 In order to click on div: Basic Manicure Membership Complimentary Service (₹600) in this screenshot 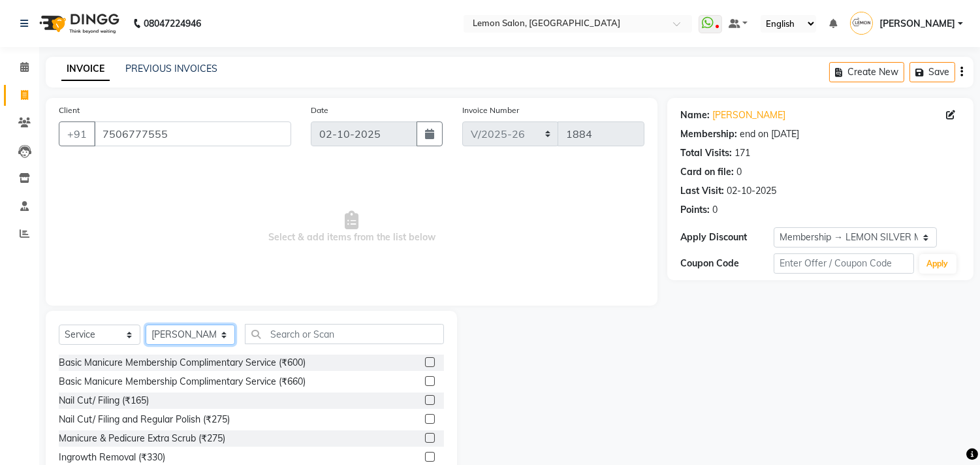, I will do `click(182, 363)`.